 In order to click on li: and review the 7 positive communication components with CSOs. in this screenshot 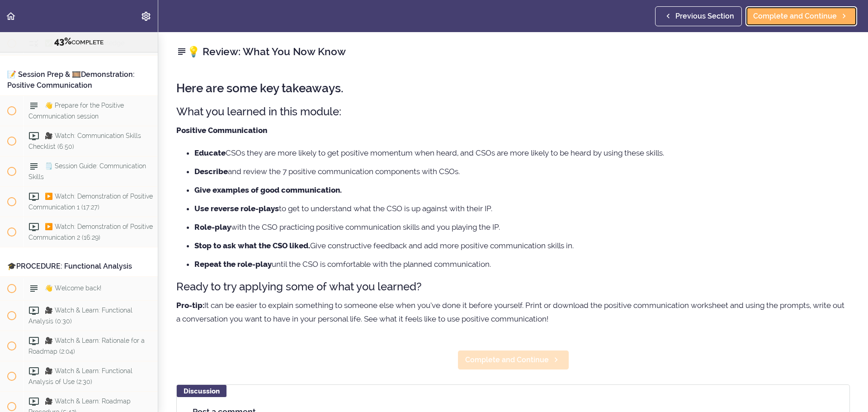, I will do `click(522, 171)`.